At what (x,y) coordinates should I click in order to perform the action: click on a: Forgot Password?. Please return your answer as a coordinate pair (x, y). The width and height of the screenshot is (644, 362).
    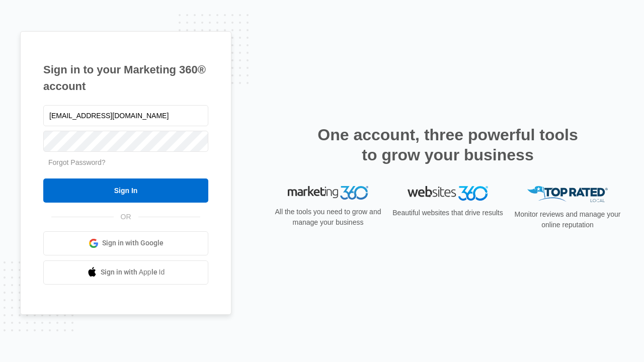
    Looking at the image, I should click on (77, 163).